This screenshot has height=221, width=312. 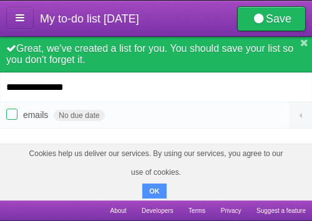 I want to click on label: Done, so click(x=12, y=114).